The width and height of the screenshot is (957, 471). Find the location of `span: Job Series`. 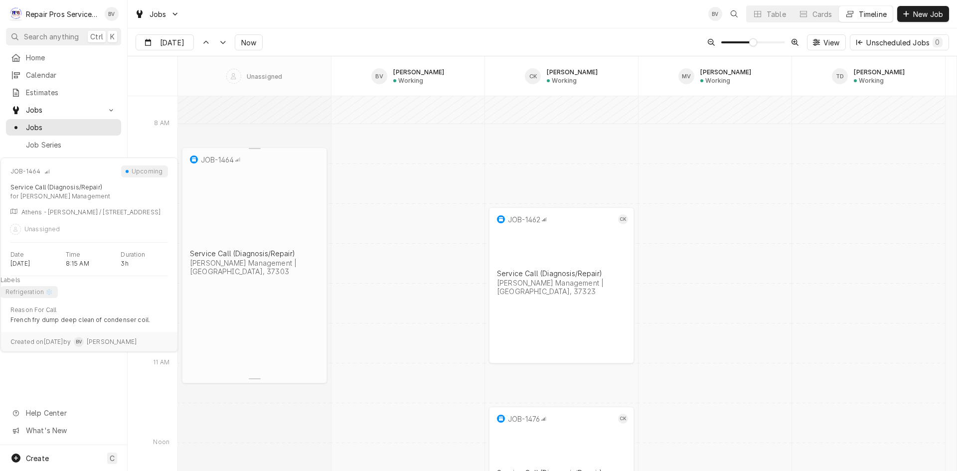

span: Job Series is located at coordinates (71, 145).